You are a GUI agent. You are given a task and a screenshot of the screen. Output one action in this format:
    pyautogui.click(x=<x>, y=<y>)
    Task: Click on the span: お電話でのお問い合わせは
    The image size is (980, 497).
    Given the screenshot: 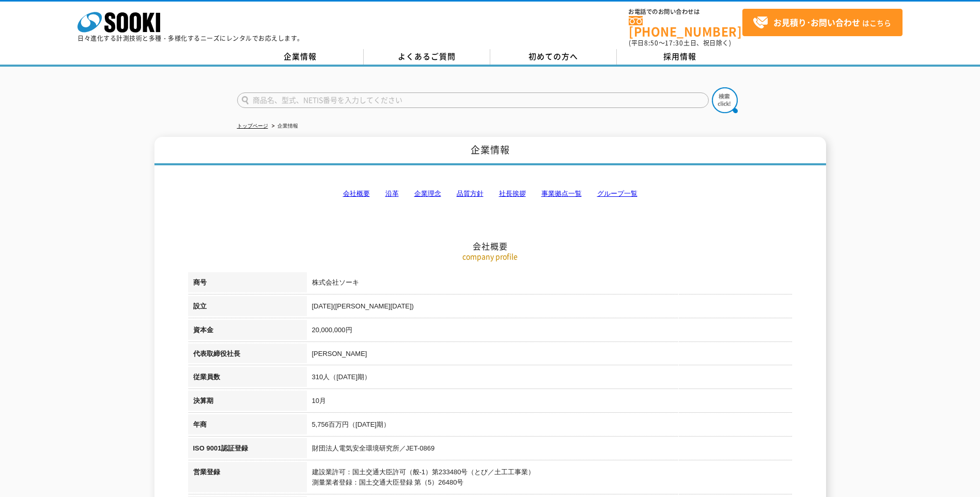 What is the action you would take?
    pyautogui.click(x=686, y=12)
    